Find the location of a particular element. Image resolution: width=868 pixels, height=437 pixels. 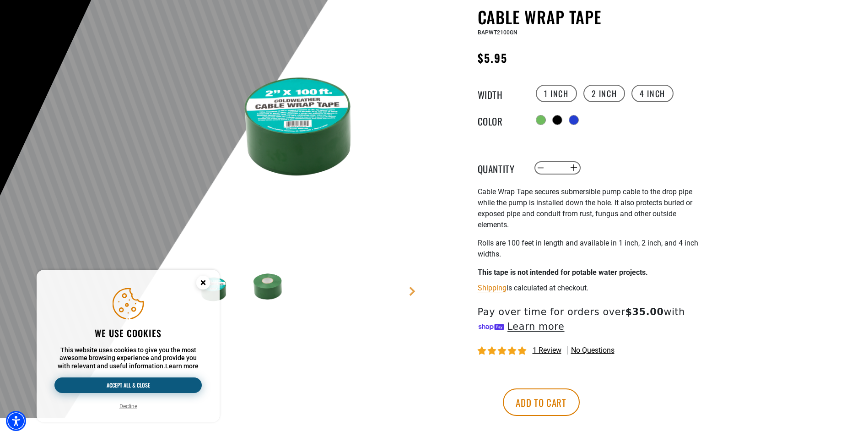

label: 1 inch is located at coordinates (556, 93).